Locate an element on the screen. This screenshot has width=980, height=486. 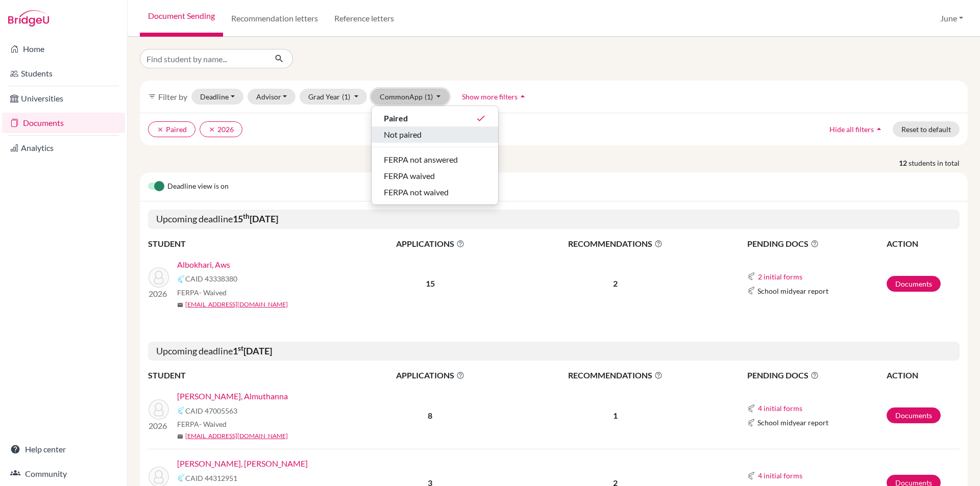
img: Alshibani, Almuthanna is located at coordinates (159, 410).